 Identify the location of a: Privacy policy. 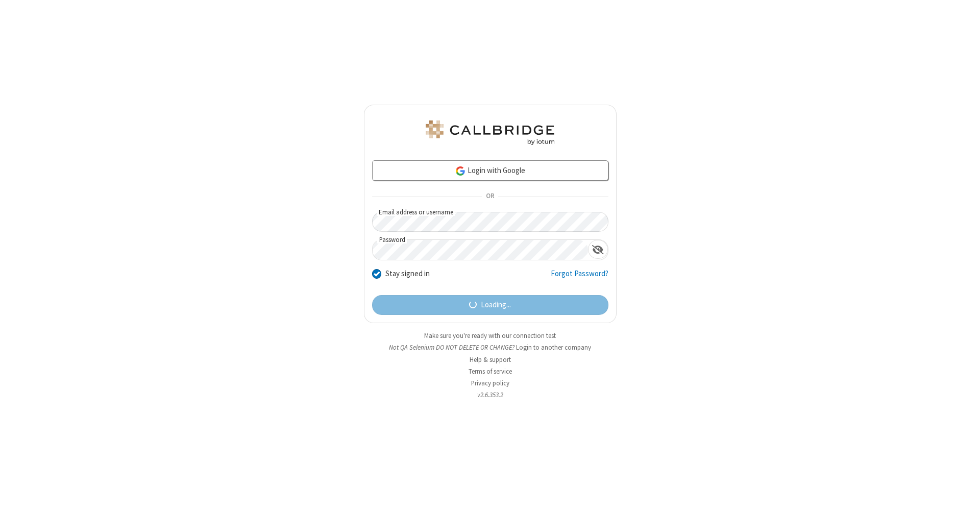
(490, 383).